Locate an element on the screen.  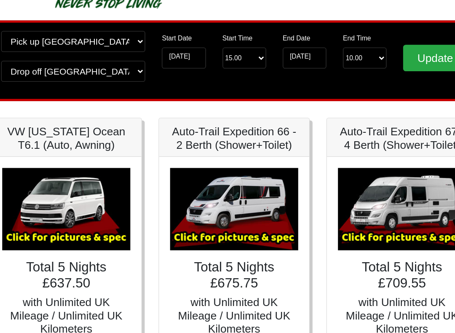
label: Start Time is located at coordinates (230, 78).